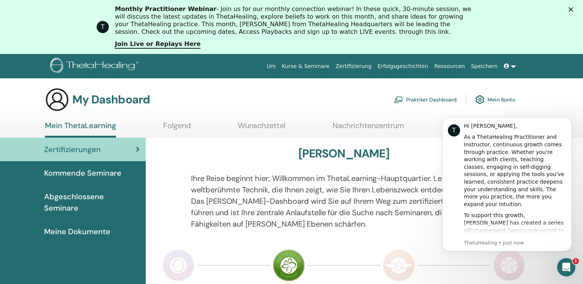 This screenshot has width=583, height=284. I want to click on a: Mein Konto, so click(495, 100).